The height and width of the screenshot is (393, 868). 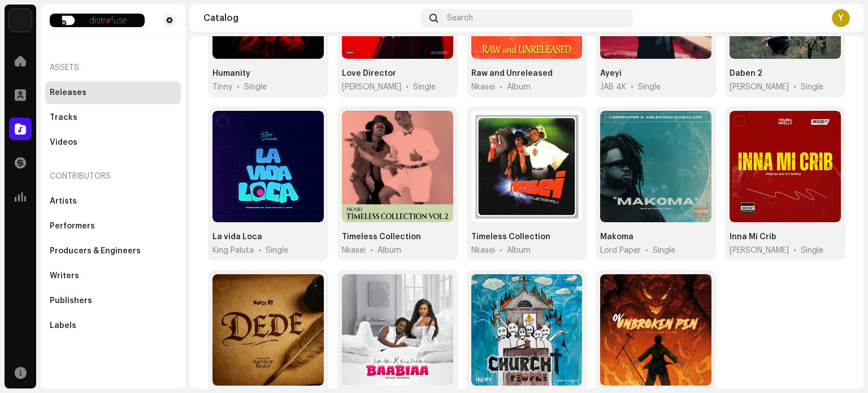 I want to click on span: Lord Paper, so click(x=621, y=251).